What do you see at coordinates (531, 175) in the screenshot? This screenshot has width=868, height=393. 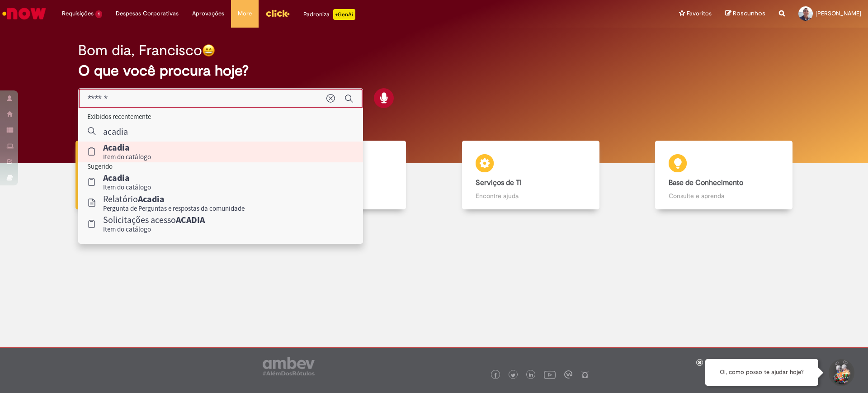 I see `a: Serviços de TI Encontre ajuda` at bounding box center [531, 175].